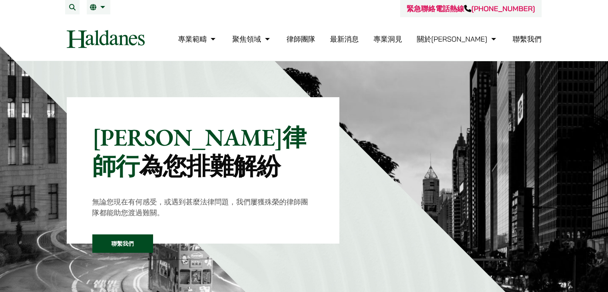 The height and width of the screenshot is (292, 608). I want to click on a: 專業範疇, so click(197, 39).